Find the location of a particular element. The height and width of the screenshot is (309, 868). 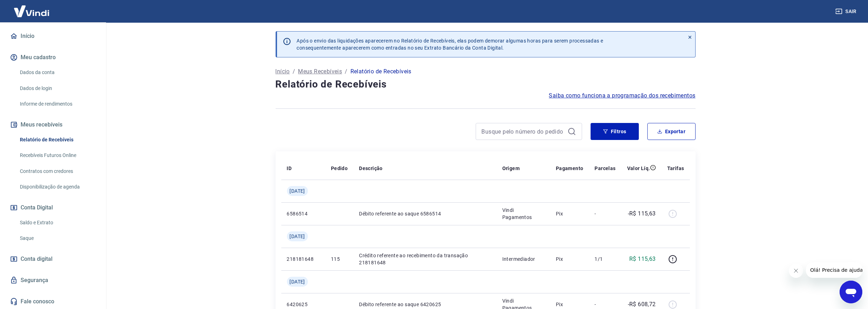

a: Meus Recebíveis is located at coordinates (320, 71).